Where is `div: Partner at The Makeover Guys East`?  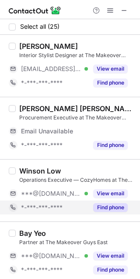
div: Partner at The Makeover Guys East is located at coordinates (77, 243).